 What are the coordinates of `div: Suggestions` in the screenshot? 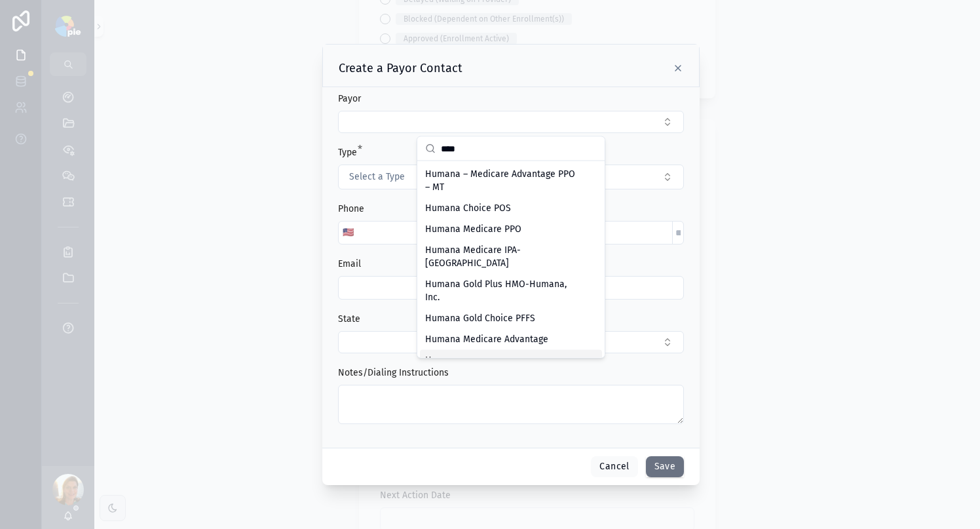 It's located at (511, 259).